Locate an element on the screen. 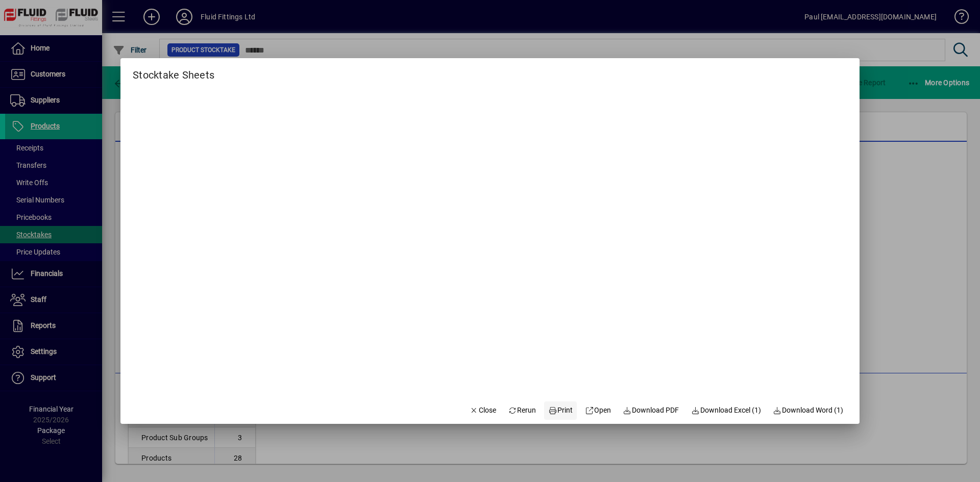 The width and height of the screenshot is (980, 482). button: Download Word (1) is located at coordinates (808, 410).